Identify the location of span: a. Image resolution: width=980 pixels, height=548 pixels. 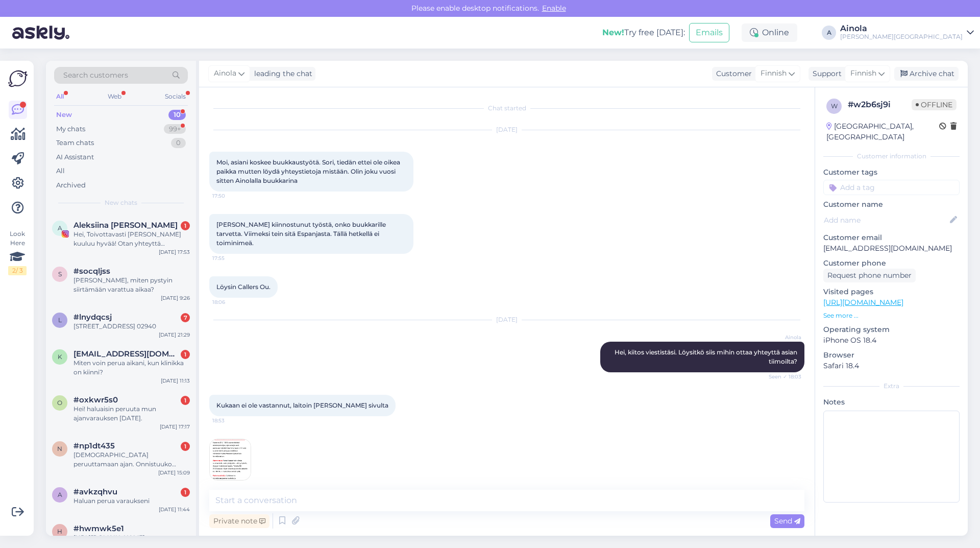
(60, 494).